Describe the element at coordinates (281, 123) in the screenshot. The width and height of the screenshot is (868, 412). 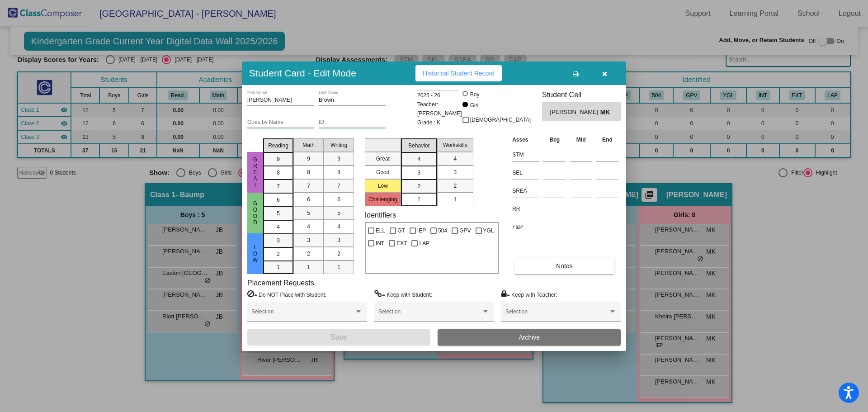
I see `input: goes by name` at that location.